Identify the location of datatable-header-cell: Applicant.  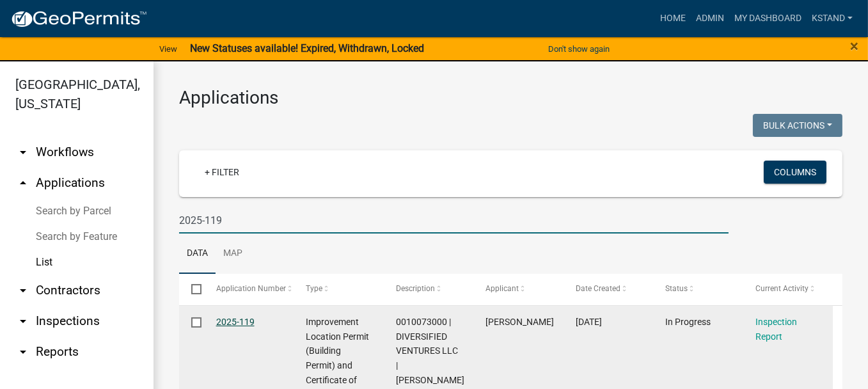
(518, 289).